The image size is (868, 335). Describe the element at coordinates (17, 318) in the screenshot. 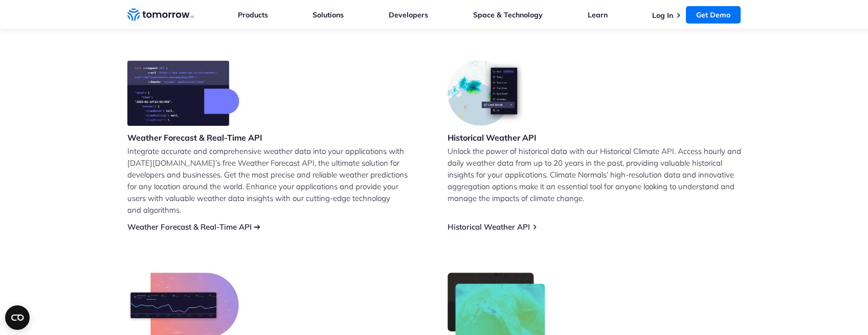

I see `button: Open CMP widget` at that location.